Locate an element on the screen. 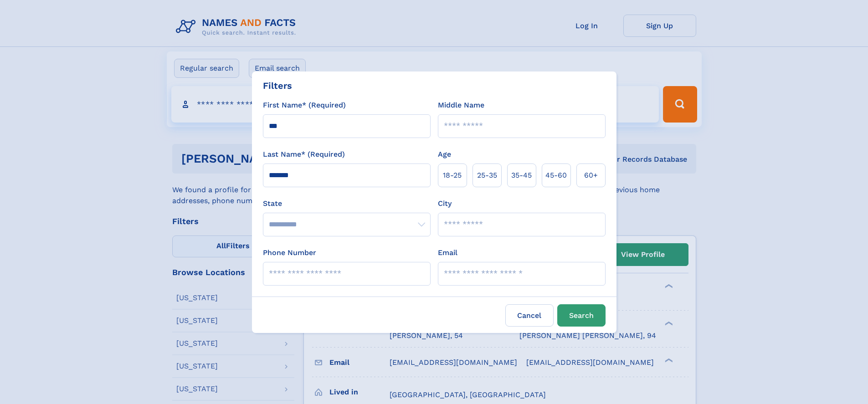 The width and height of the screenshot is (868, 404). span: 60+ is located at coordinates (591, 175).